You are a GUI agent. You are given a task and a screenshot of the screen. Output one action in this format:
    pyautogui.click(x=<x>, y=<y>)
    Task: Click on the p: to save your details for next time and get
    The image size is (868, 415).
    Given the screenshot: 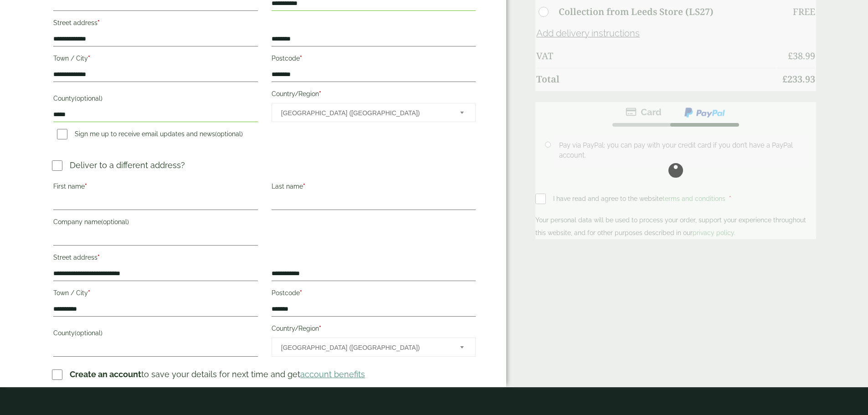 What is the action you would take?
    pyautogui.click(x=218, y=374)
    